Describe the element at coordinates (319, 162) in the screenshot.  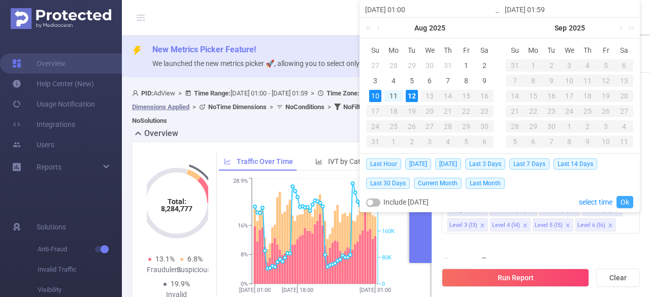
I see `i: icon: bar-chart` at that location.